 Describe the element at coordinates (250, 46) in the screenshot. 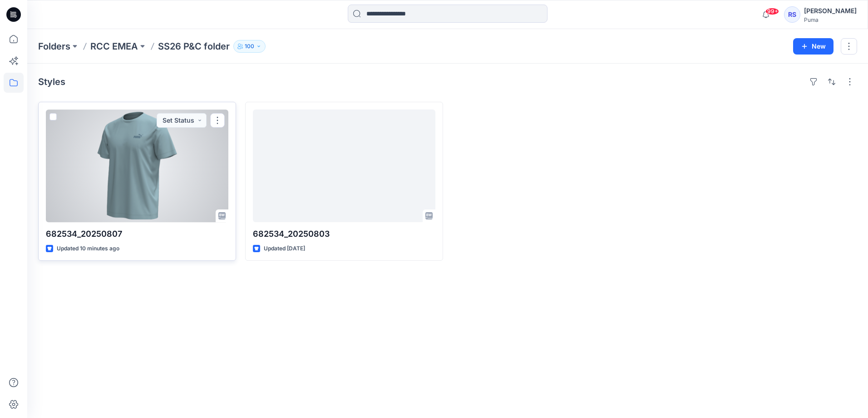

I see `p: 100` at that location.